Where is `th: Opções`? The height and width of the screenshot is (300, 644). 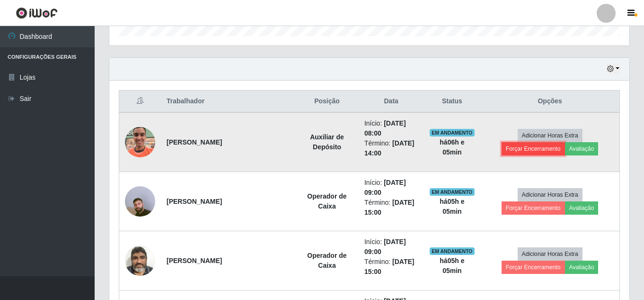
th: Opções is located at coordinates (550, 101).